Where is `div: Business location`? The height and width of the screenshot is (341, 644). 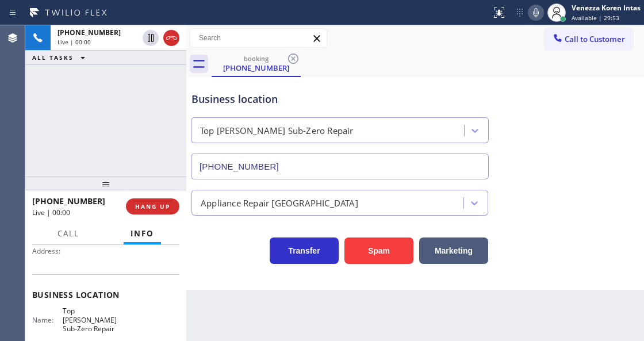
div: Business location is located at coordinates (340, 99).